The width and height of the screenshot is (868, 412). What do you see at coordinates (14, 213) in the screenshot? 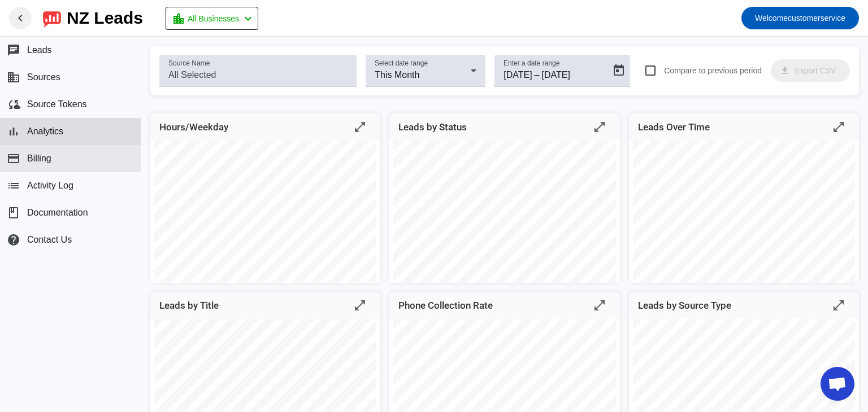
I see `span: book` at bounding box center [14, 213].